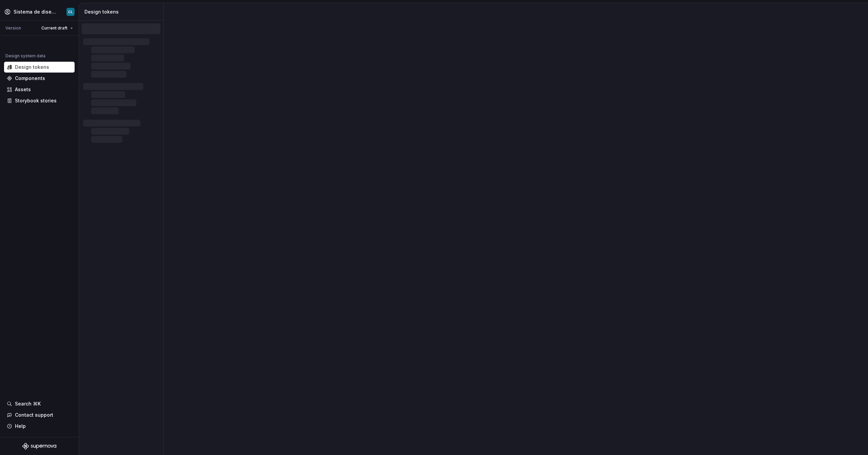  Describe the element at coordinates (34, 415) in the screenshot. I see `div: Contact support` at that location.